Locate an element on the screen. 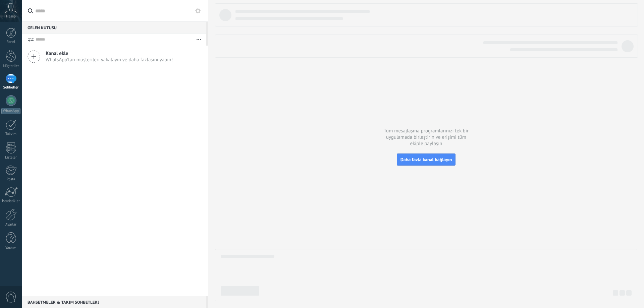 The height and width of the screenshot is (308, 644). div: Gelen Kutusu is located at coordinates (114, 28).